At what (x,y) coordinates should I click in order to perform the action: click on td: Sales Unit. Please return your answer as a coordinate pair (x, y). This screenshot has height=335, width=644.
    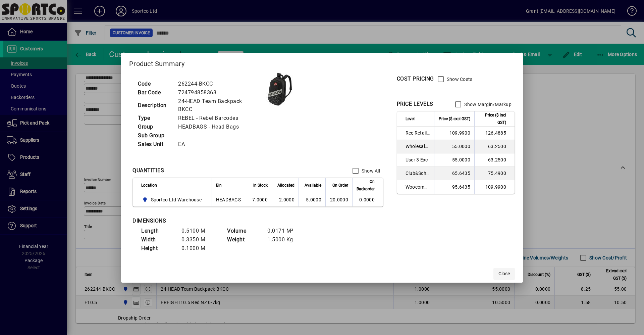
    Looking at the image, I should click on (155, 144).